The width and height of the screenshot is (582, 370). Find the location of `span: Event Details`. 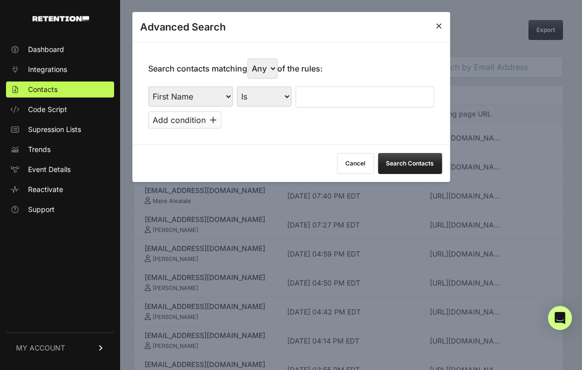

span: Event Details is located at coordinates (49, 170).